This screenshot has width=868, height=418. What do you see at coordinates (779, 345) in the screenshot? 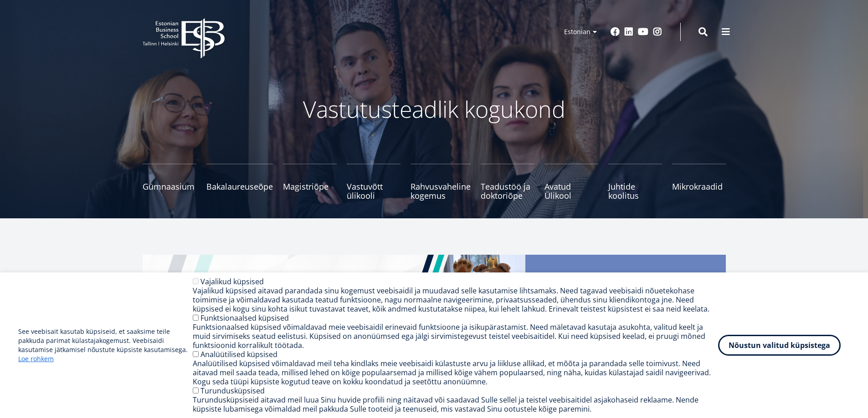
I see `button: Nõustun valitud küpsistega` at bounding box center [779, 345].